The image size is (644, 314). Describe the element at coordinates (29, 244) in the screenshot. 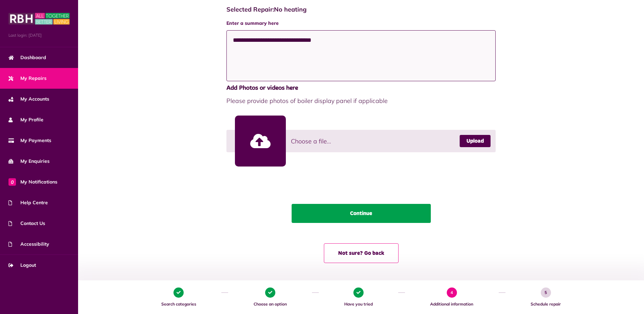

I see `span: Accessibility` at that location.